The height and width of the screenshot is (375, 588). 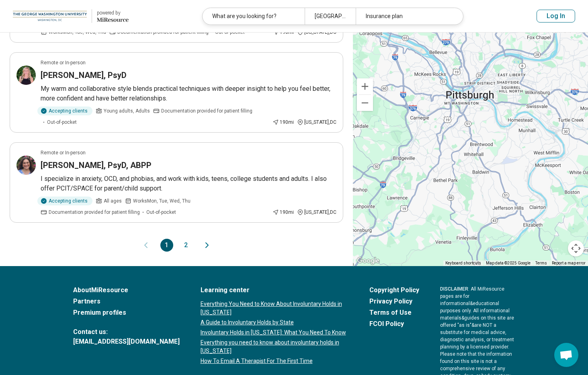 I want to click on span: Works Mon, Tue, Wed, Thu, so click(x=162, y=201).